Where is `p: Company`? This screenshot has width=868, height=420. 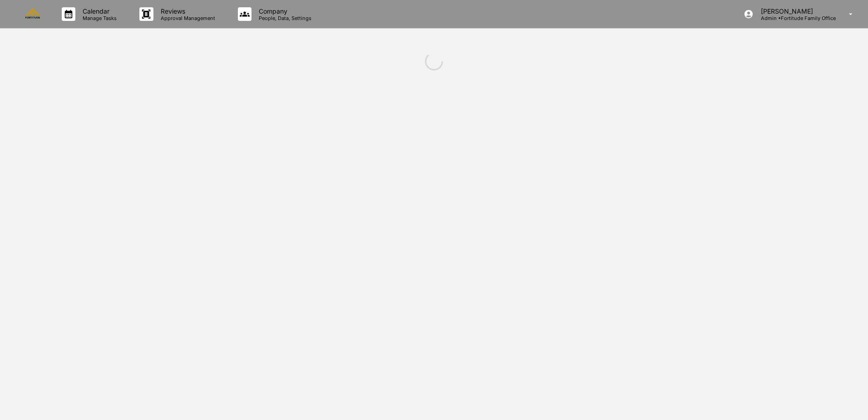 p: Company is located at coordinates (283, 11).